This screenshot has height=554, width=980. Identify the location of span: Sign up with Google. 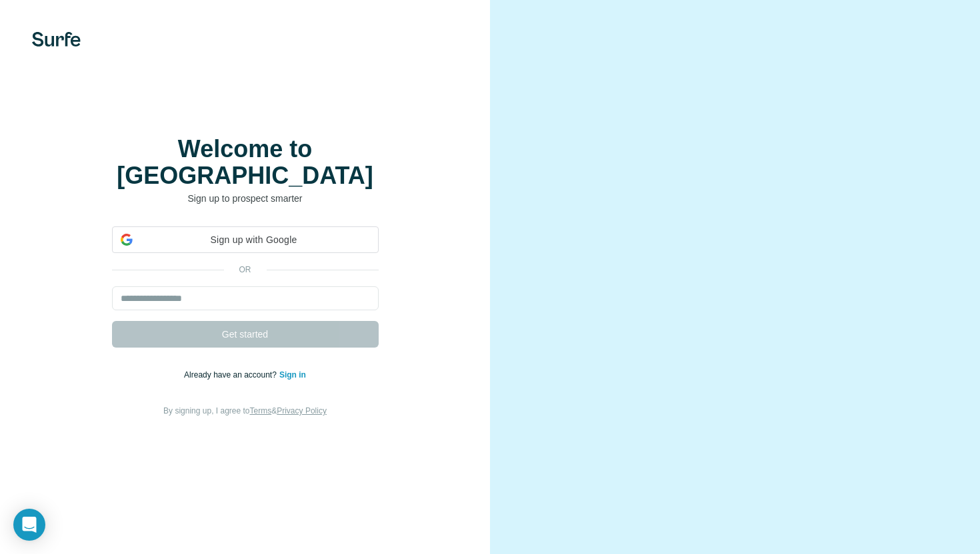
(254, 240).